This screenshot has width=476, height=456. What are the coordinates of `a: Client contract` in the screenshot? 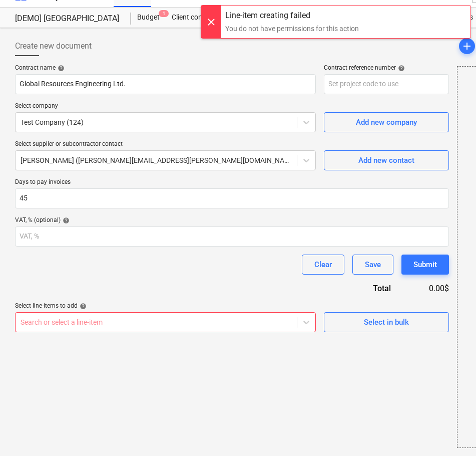 It's located at (194, 18).